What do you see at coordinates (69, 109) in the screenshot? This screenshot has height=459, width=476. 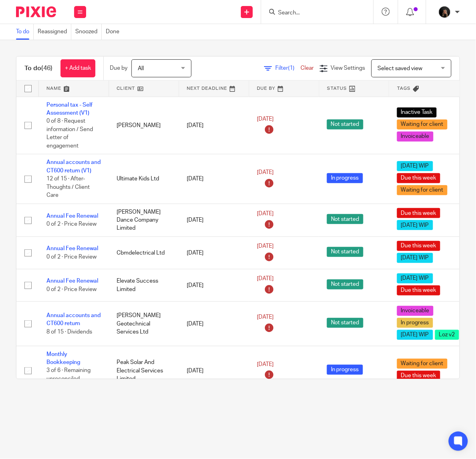 I see `a: Personal tax - Self Assessment (V1)` at bounding box center [69, 109].